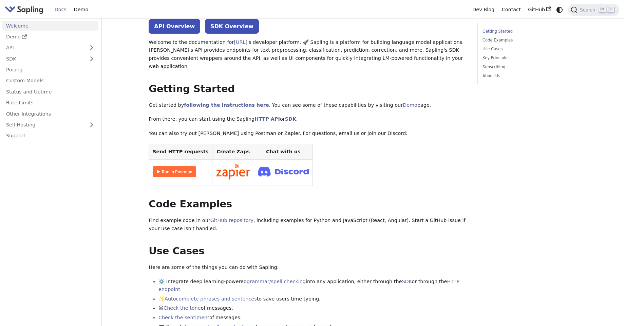 The height and width of the screenshot is (326, 624). I want to click on kbd: K, so click(611, 10).